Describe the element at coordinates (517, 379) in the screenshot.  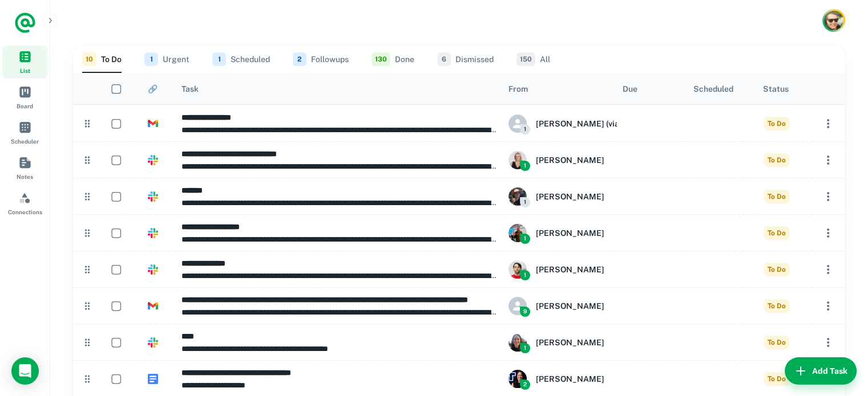
I see `img: ALV-UjXLcJT3SFAobRGSksXVmoSNOBPCLvcssjOH5mE3SStlBnQTQpS7=s50-c-k-no` at that location.